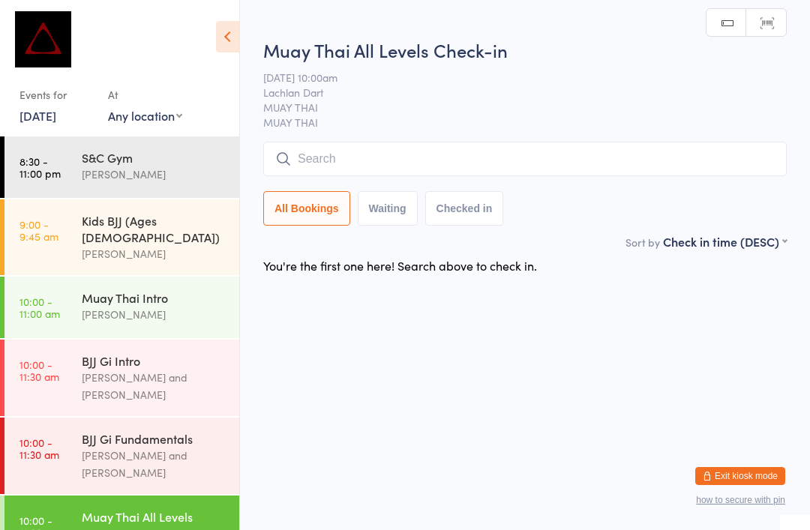 The height and width of the screenshot is (530, 810). What do you see at coordinates (154, 361) in the screenshot?
I see `div: BJJ Gi Intro` at bounding box center [154, 361].